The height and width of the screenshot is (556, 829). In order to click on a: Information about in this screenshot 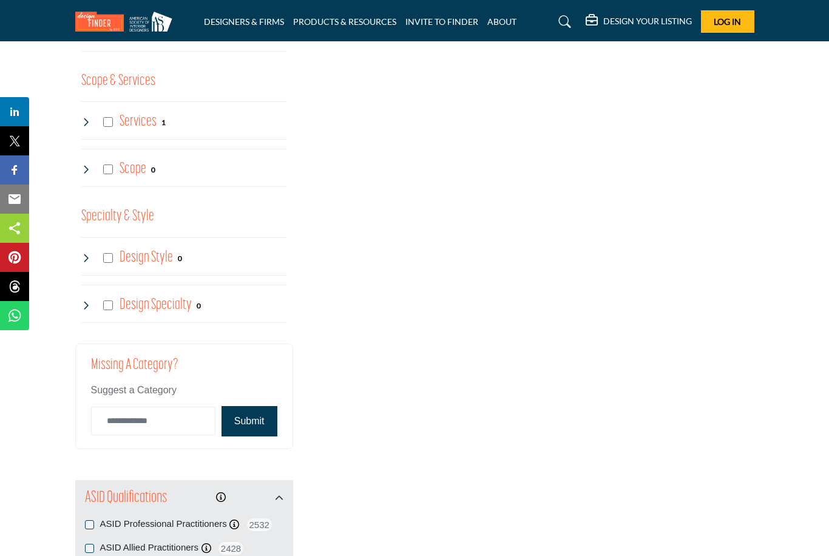, I will do `click(221, 497)`.